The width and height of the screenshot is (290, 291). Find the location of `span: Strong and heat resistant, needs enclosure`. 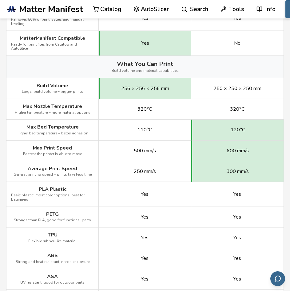

span: Strong and heat resistant, needs enclosure is located at coordinates (53, 262).